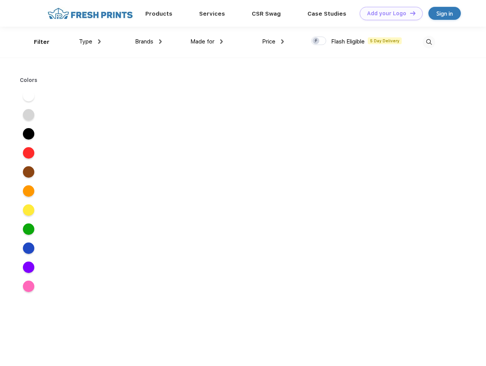  Describe the element at coordinates (444, 13) in the screenshot. I see `a: Sign in` at that location.